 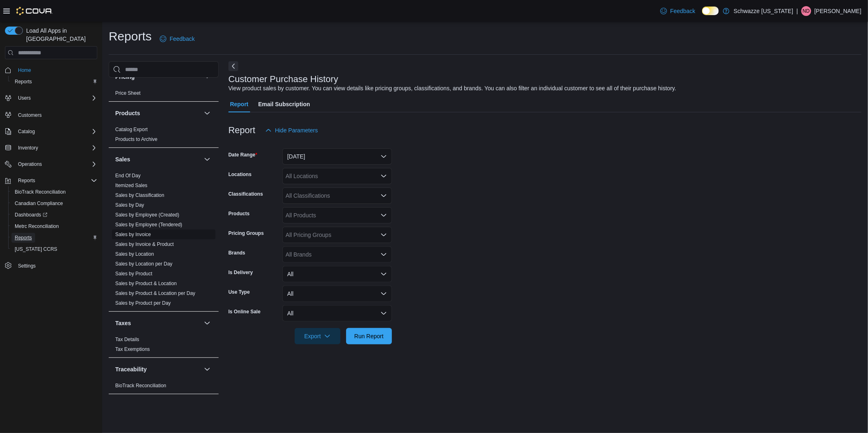 I want to click on span: Tax Details, so click(x=127, y=340).